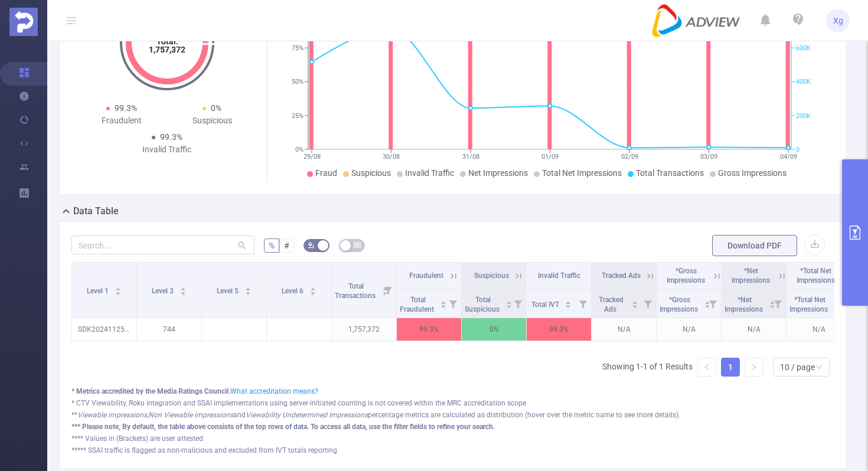 Image resolution: width=868 pixels, height=471 pixels. I want to click on tspan: 600K, so click(803, 48).